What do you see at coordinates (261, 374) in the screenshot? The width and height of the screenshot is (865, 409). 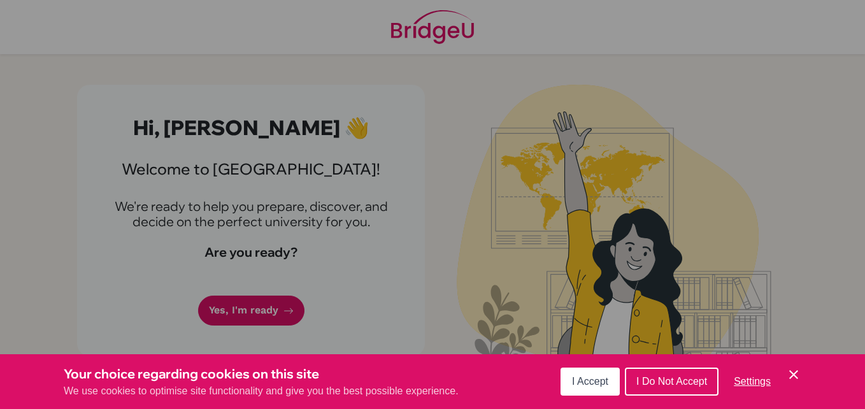 I see `h3: Your choice regarding cookies on this site` at bounding box center [261, 374].